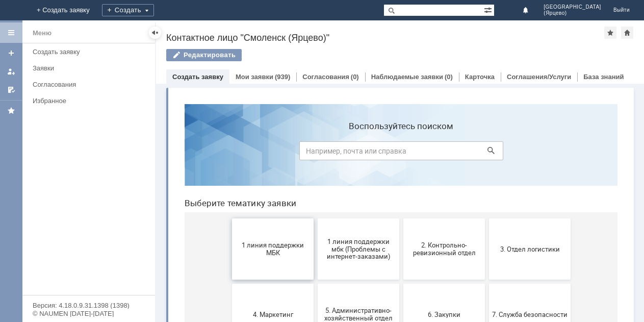  What do you see at coordinates (268, 218) in the screenshot?
I see `span: 6. Закупки` at bounding box center [268, 218].